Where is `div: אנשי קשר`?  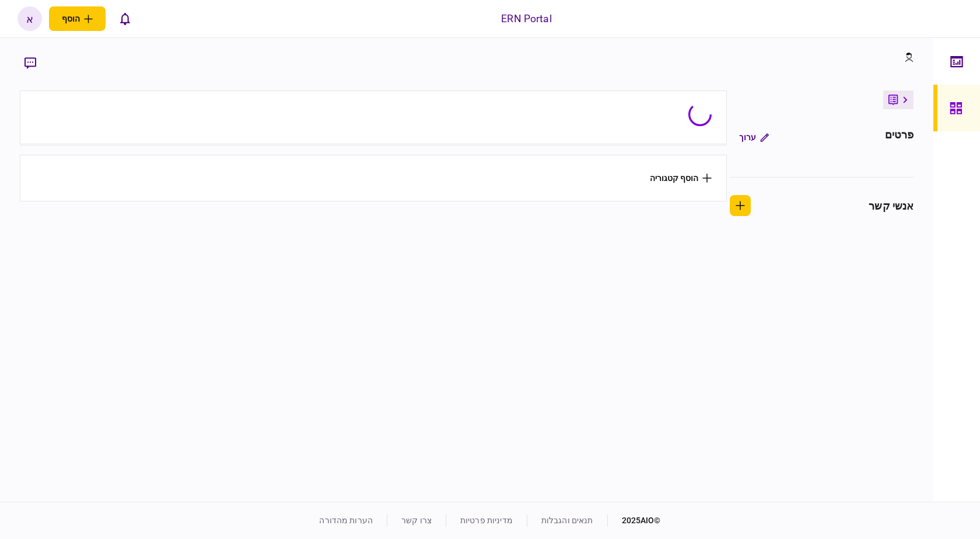 div: אנשי קשר is located at coordinates (891, 206).